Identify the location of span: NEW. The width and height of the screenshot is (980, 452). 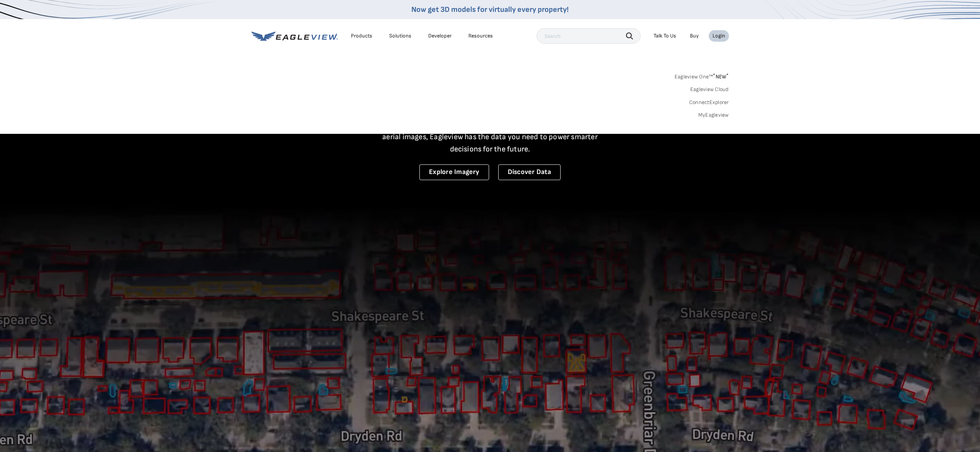
(720, 76).